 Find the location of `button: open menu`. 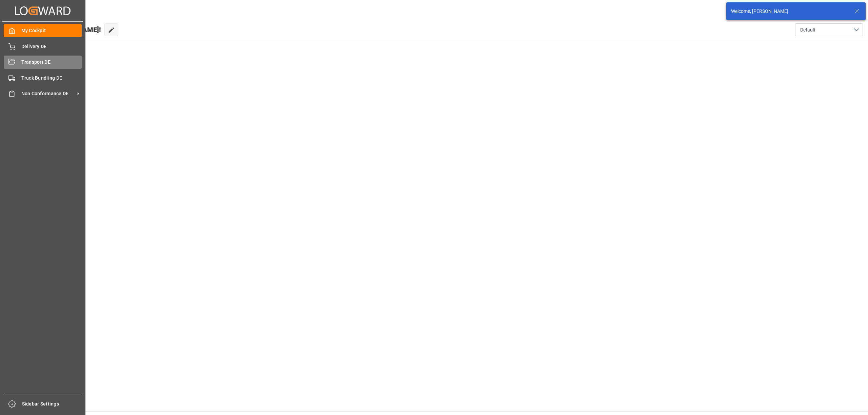

button: open menu is located at coordinates (829, 30).